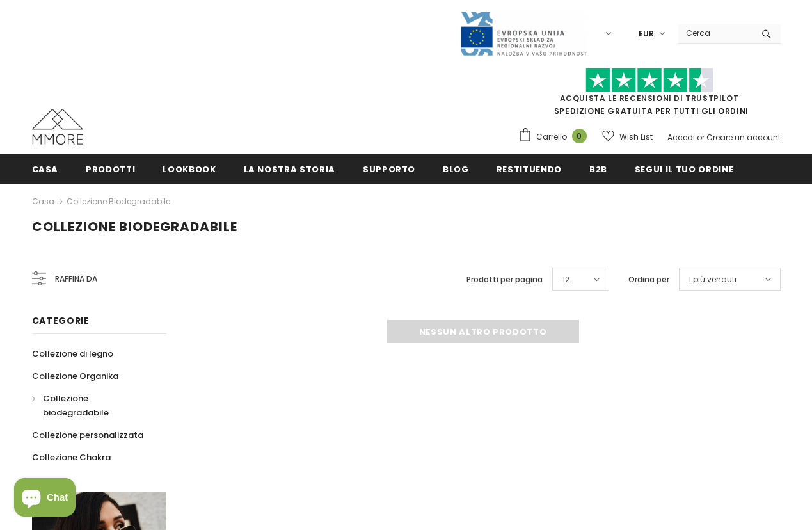  What do you see at coordinates (72, 353) in the screenshot?
I see `a: Collezione di legno` at bounding box center [72, 353].